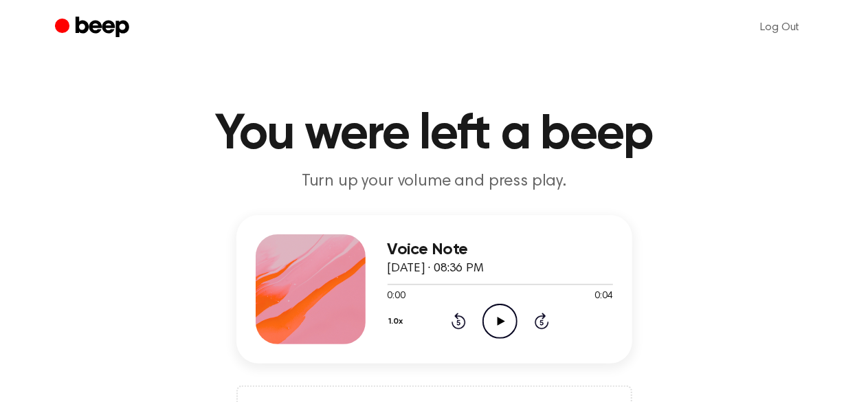  Describe the element at coordinates (500, 249) in the screenshot. I see `h3: Voice Note` at that location.